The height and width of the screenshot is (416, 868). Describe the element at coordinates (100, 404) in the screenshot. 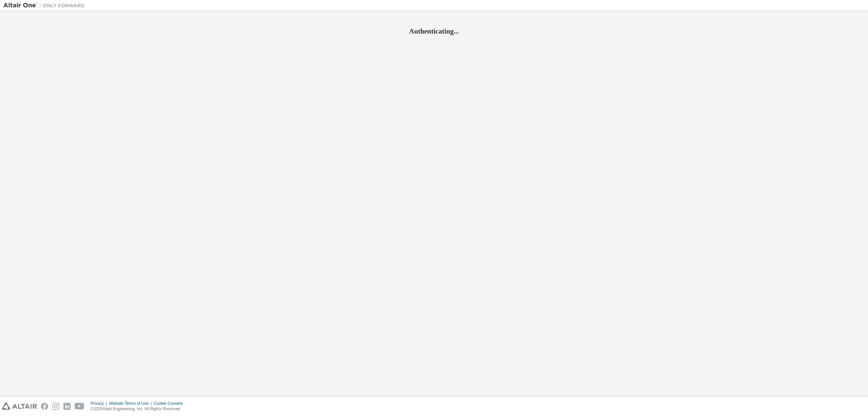

I see `div: Privacy` at that location.